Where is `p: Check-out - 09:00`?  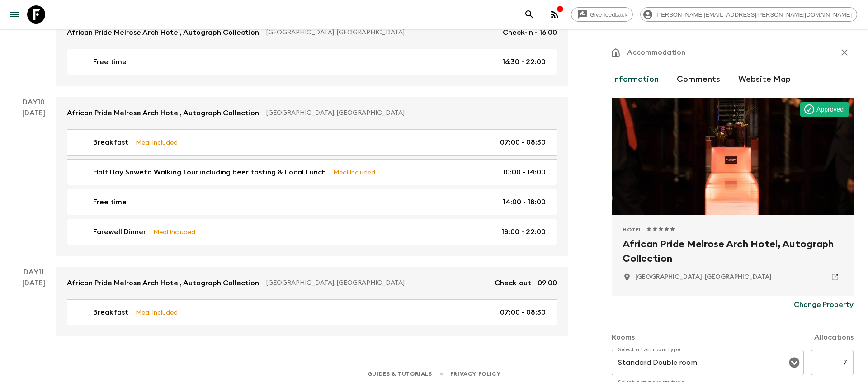 p: Check-out - 09:00 is located at coordinates (526, 283).